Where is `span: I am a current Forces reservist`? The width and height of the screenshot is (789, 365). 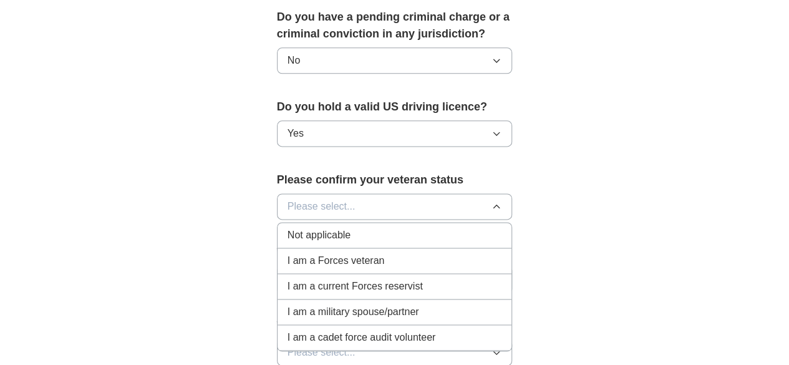 span: I am a current Forces reservist is located at coordinates (355, 286).